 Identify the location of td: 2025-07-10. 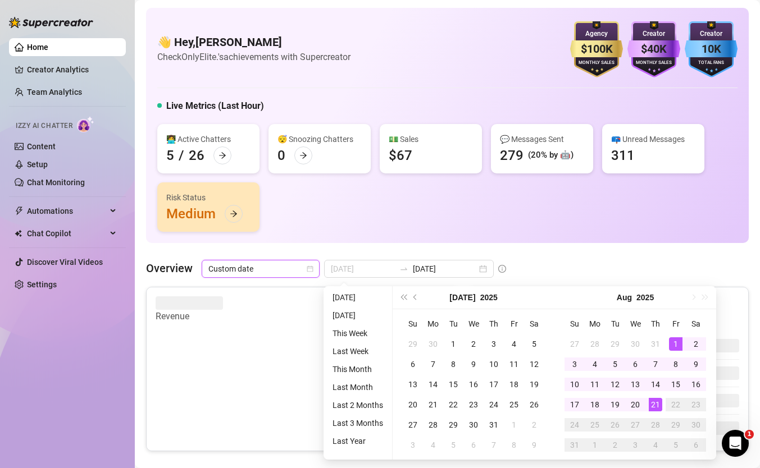
(494, 365).